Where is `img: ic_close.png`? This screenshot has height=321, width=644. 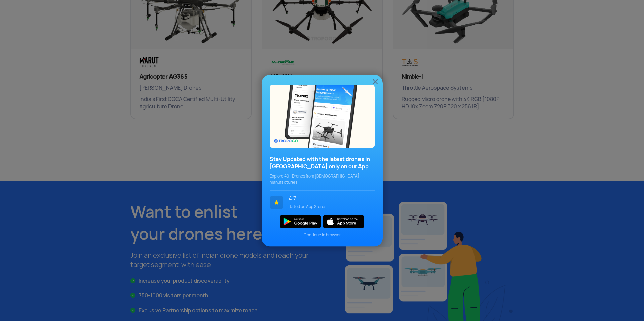 img: ic_close.png is located at coordinates (375, 82).